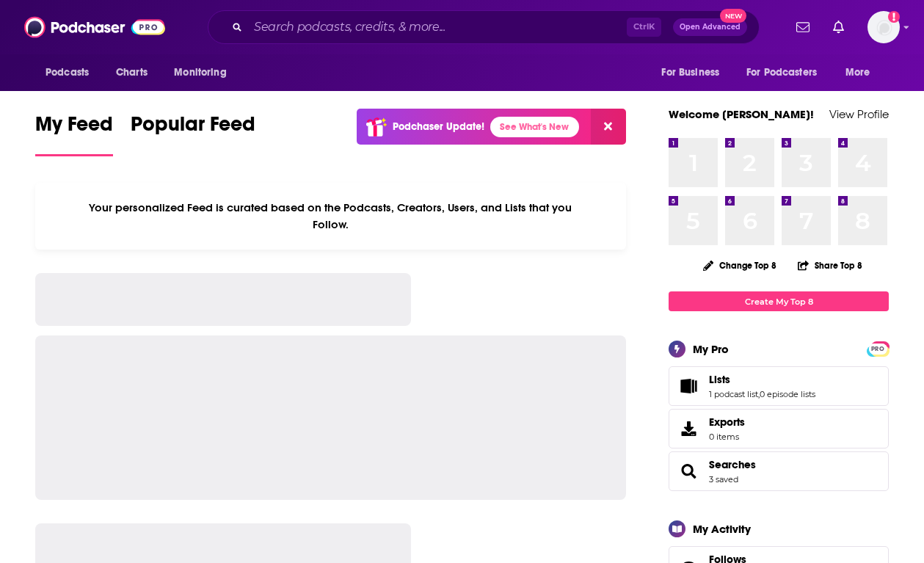 The height and width of the screenshot is (563, 924). I want to click on img: Podchaser - Follow, Share and Rate Podcasts, so click(95, 27).